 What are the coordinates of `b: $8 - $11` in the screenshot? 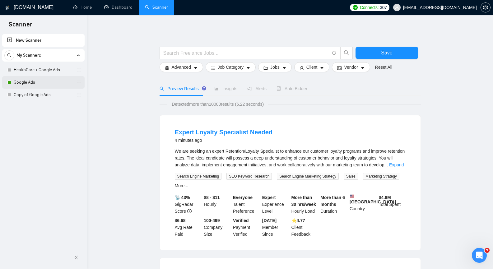 It's located at (211, 197).